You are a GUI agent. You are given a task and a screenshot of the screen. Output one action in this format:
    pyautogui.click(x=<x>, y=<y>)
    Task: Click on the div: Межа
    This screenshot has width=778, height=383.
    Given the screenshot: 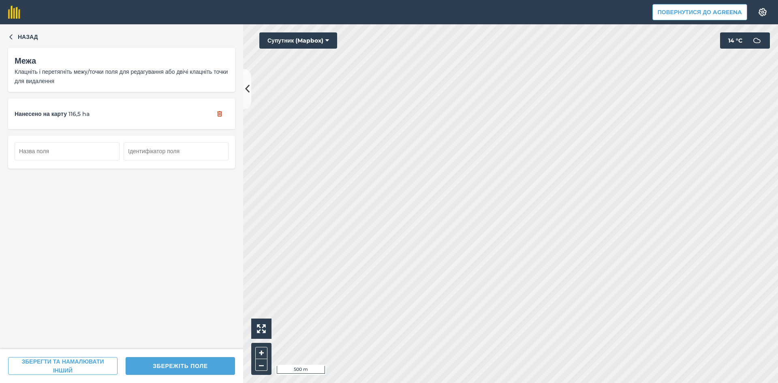 What is the action you would take?
    pyautogui.click(x=122, y=61)
    